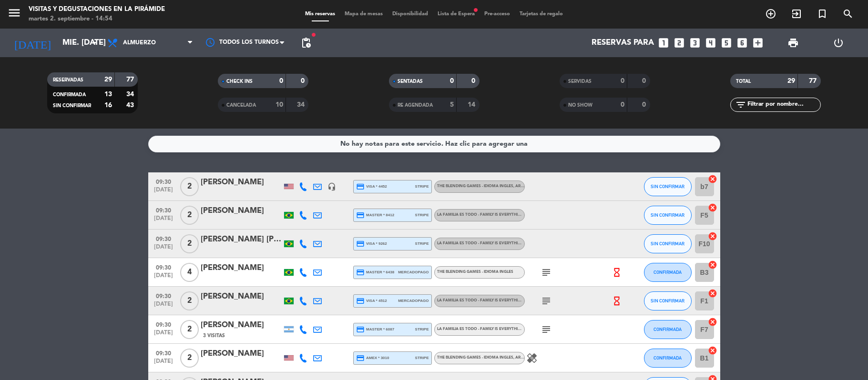  What do you see at coordinates (189, 273) in the screenshot?
I see `span: 4` at bounding box center [189, 273].